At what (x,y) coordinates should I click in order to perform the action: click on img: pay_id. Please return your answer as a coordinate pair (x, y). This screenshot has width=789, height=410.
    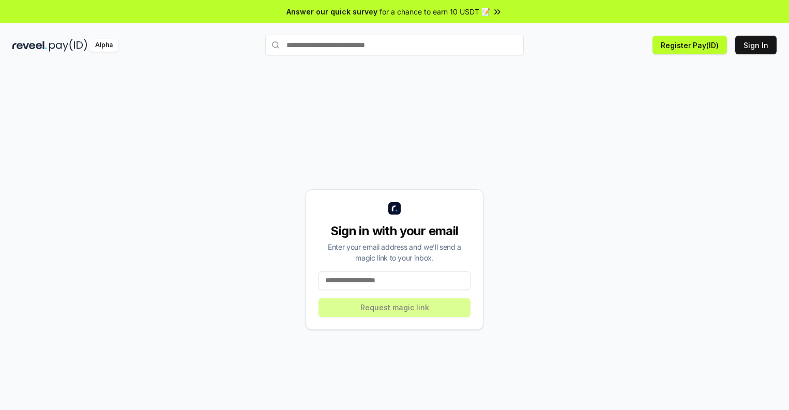
    Looking at the image, I should click on (68, 45).